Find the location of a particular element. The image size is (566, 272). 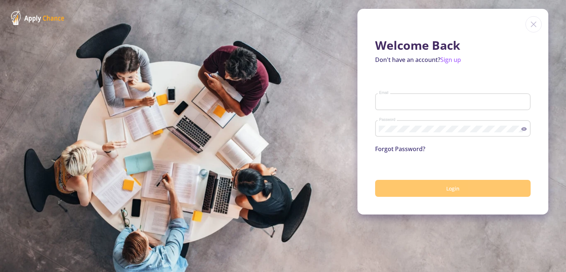

button: Login is located at coordinates (453, 188).